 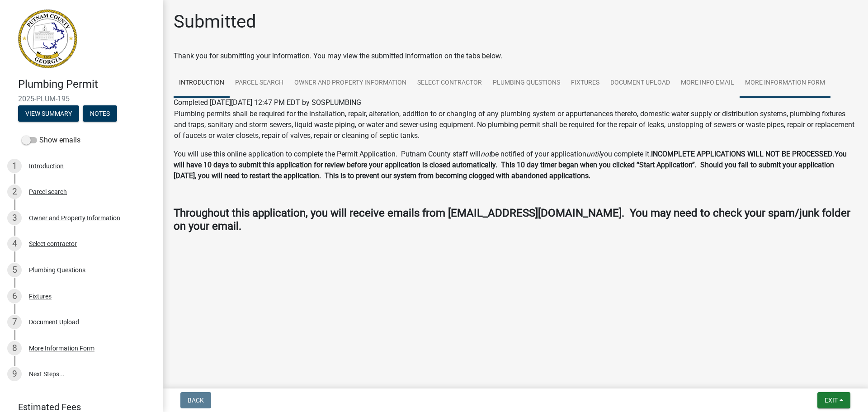 I want to click on div: Introduction, so click(x=46, y=166).